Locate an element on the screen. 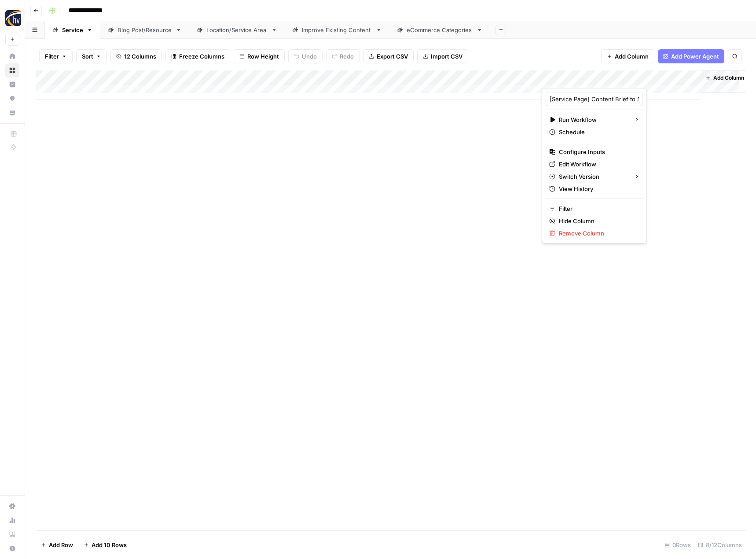  a: Blog Post/Resource is located at coordinates (145, 30).